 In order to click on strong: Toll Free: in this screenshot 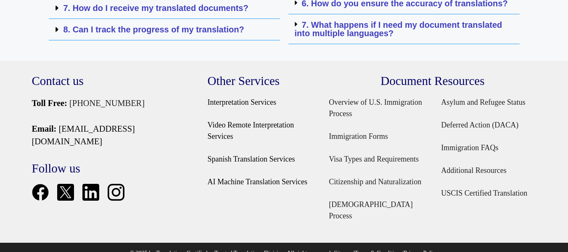, I will do `click(50, 103)`.